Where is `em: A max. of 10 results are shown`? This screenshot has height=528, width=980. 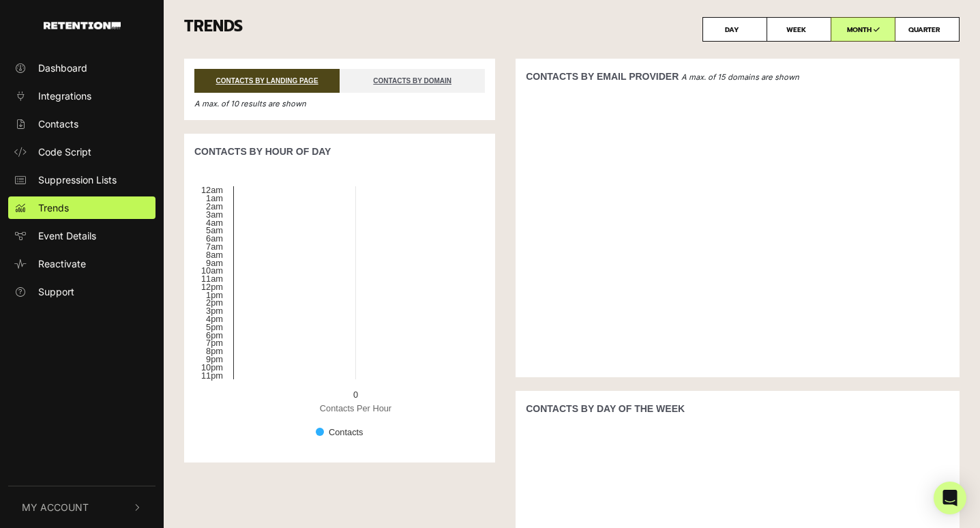
em: A max. of 10 results are shown is located at coordinates (250, 104).